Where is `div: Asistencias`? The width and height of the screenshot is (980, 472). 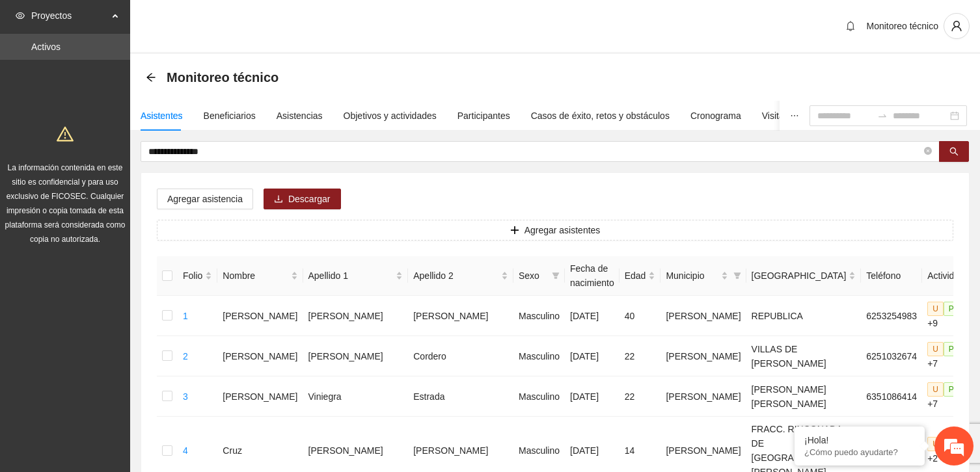 div: Asistencias is located at coordinates (300, 116).